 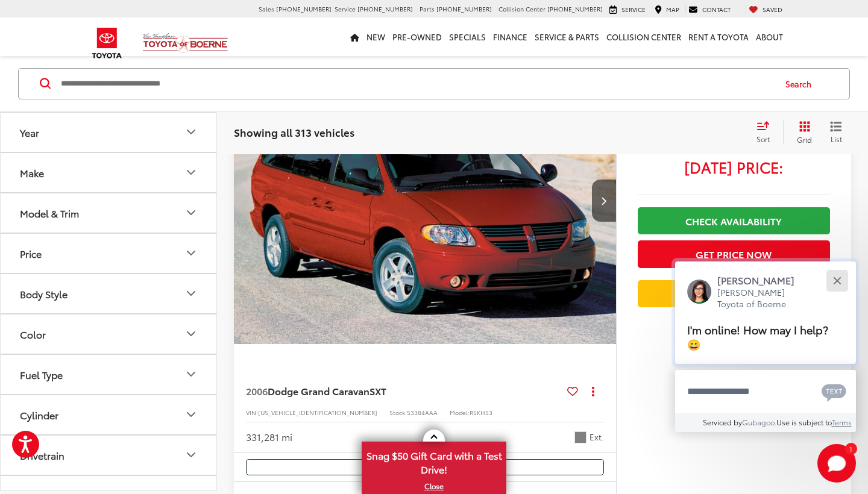 What do you see at coordinates (804, 139) in the screenshot?
I see `span: Grid` at bounding box center [804, 139].